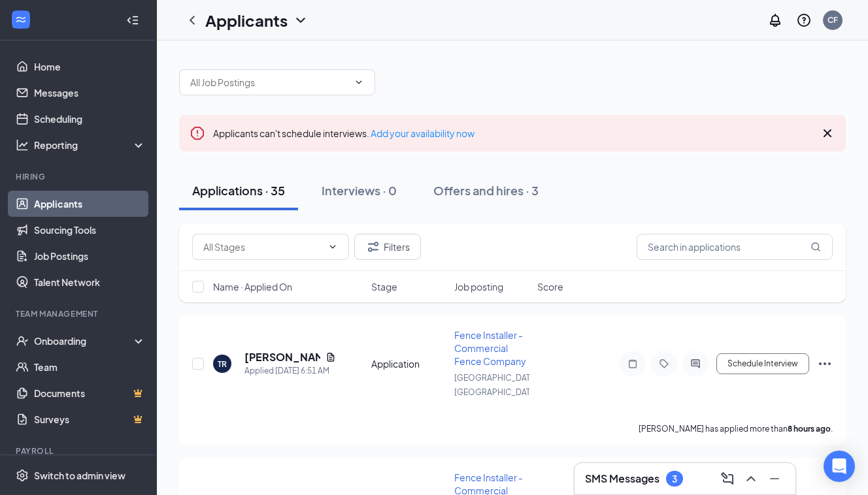 Image resolution: width=868 pixels, height=495 pixels. What do you see at coordinates (833, 19) in the screenshot?
I see `div: CF` at bounding box center [833, 19].